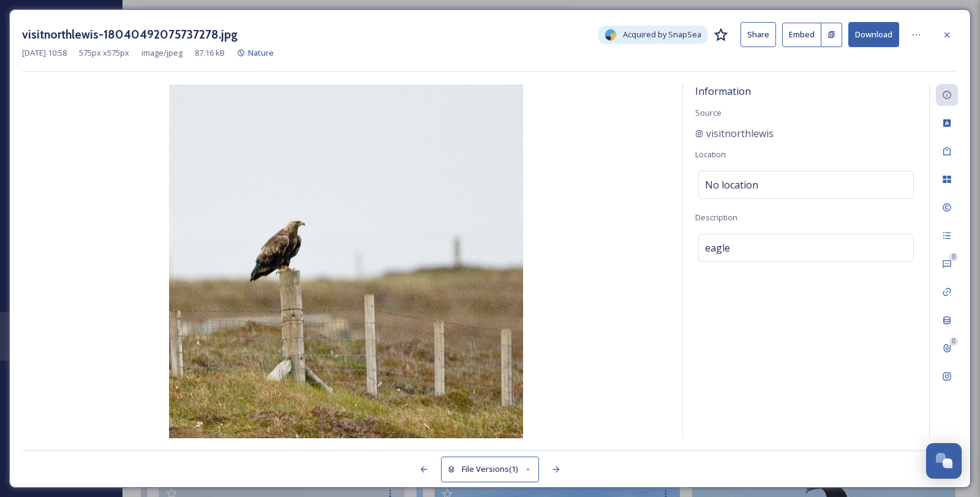 Image resolution: width=980 pixels, height=497 pixels. What do you see at coordinates (873, 34) in the screenshot?
I see `button: Download` at bounding box center [873, 34].